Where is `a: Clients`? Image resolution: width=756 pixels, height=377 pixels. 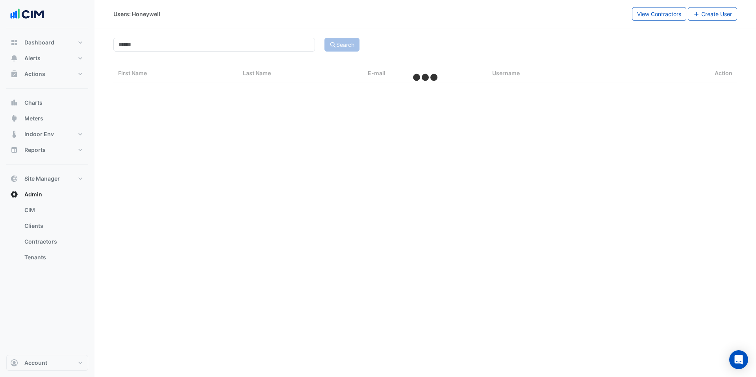
a: Clients is located at coordinates (53, 226).